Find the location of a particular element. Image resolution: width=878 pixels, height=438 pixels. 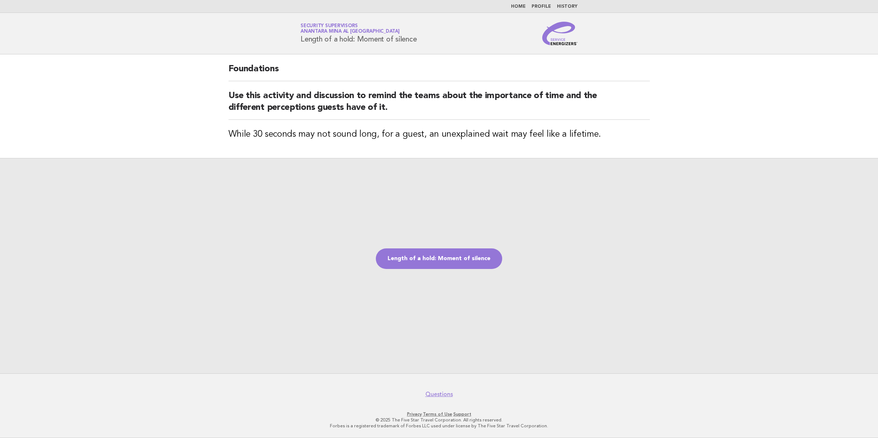

h1: Length of a hold: Moment of silence is located at coordinates (359, 33).